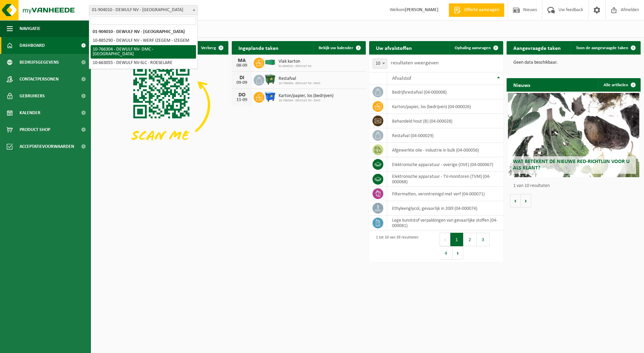  I want to click on td: behandeld hout (B) (04-000028), so click(445, 121).